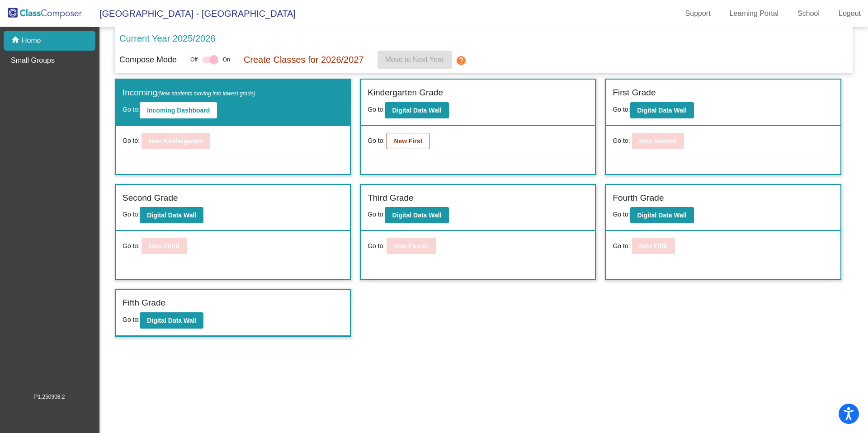 This screenshot has height=433, width=868. Describe the element at coordinates (144, 303) in the screenshot. I see `label: Fifth Grade` at that location.